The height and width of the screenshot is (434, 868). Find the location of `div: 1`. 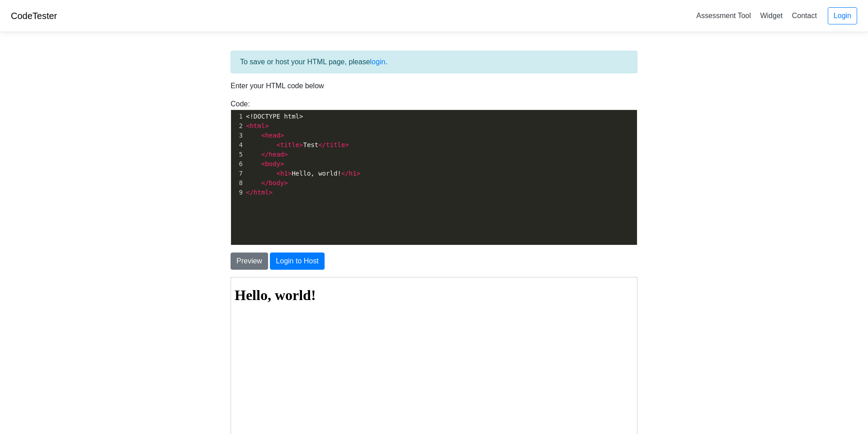

div: 1 is located at coordinates (237, 116).